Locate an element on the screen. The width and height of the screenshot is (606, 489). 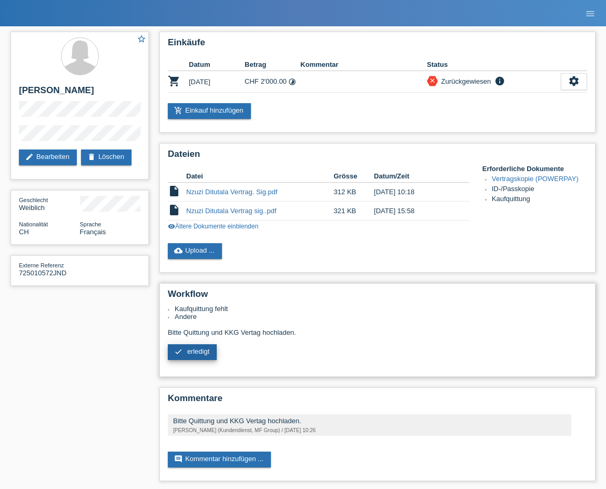
i: close is located at coordinates (433, 81).